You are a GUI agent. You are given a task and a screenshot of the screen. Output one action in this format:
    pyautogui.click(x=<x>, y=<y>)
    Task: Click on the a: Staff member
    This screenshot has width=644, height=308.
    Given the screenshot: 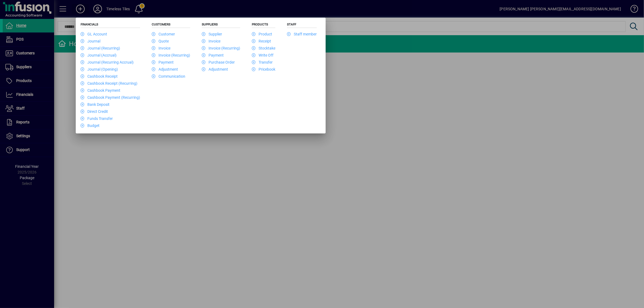 What is the action you would take?
    pyautogui.click(x=302, y=34)
    